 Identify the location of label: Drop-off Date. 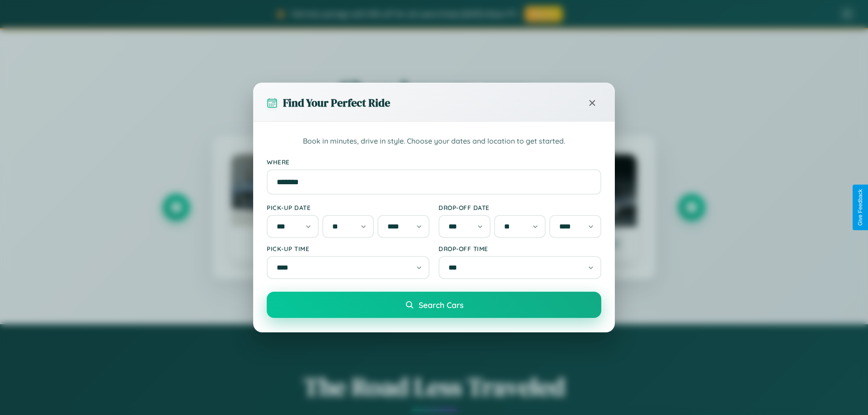
(520, 208).